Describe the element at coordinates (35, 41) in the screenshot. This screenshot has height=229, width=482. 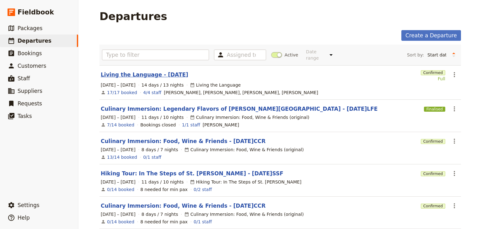
I see `span: Departures` at that location.